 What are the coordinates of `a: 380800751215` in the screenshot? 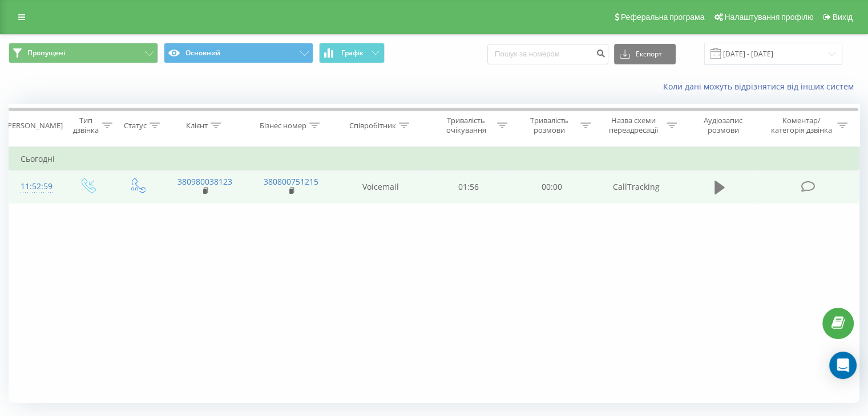 It's located at (291, 181).